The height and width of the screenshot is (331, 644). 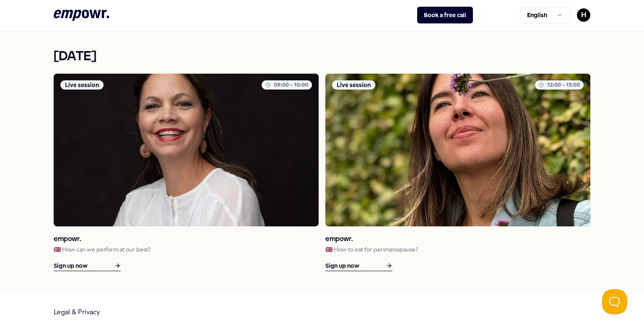 I want to click on a: activity imageLive session09:00 - 10:00empowr.🇬🇧 How can we perform at our best?Sign up now, so click(x=186, y=172).